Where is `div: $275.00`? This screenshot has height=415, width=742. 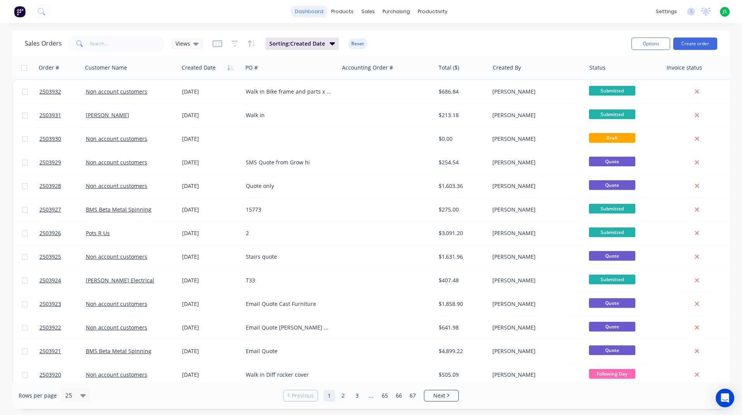
div: $275.00 is located at coordinates (461, 209).